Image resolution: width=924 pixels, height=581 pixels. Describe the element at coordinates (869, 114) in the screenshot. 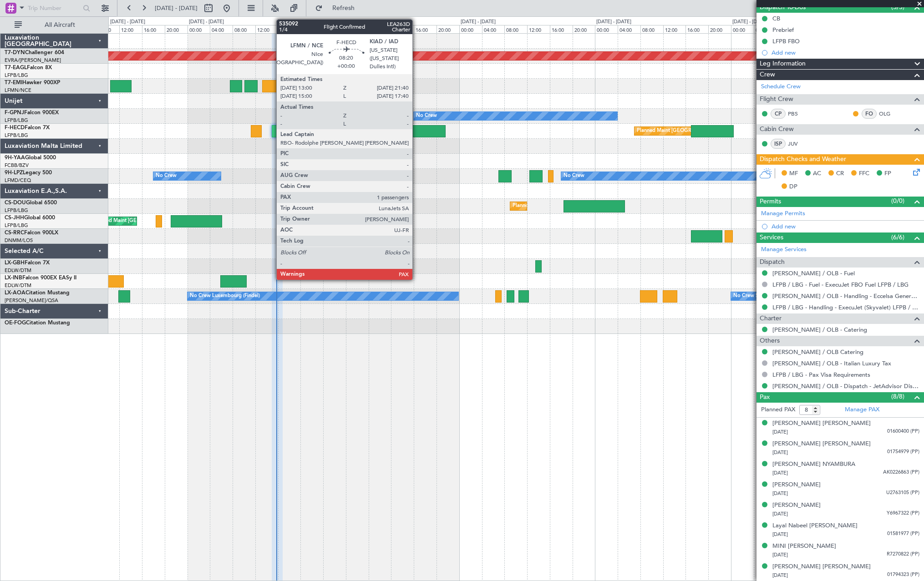

I see `div: FO` at that location.